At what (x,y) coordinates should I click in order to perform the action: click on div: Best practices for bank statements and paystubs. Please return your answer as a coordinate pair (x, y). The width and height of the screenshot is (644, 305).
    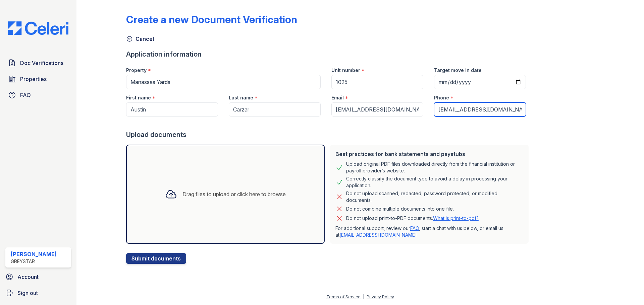
    Looking at the image, I should click on (429, 154).